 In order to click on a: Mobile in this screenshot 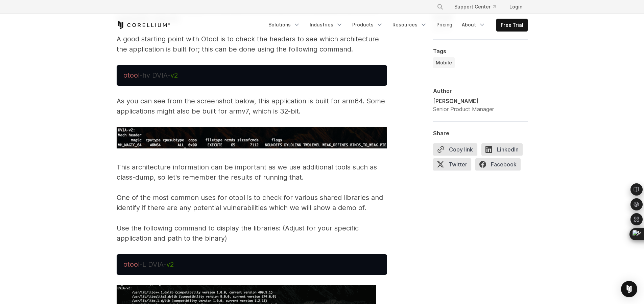, I will do `click(444, 63)`.